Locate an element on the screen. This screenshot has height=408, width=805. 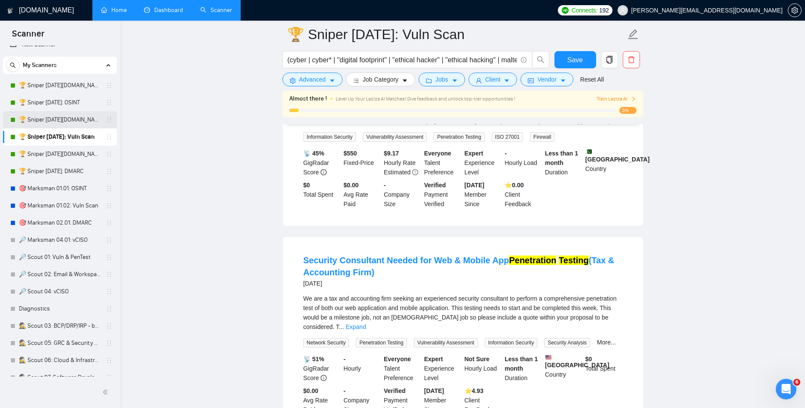
span: Scanner is located at coordinates (28, 37).